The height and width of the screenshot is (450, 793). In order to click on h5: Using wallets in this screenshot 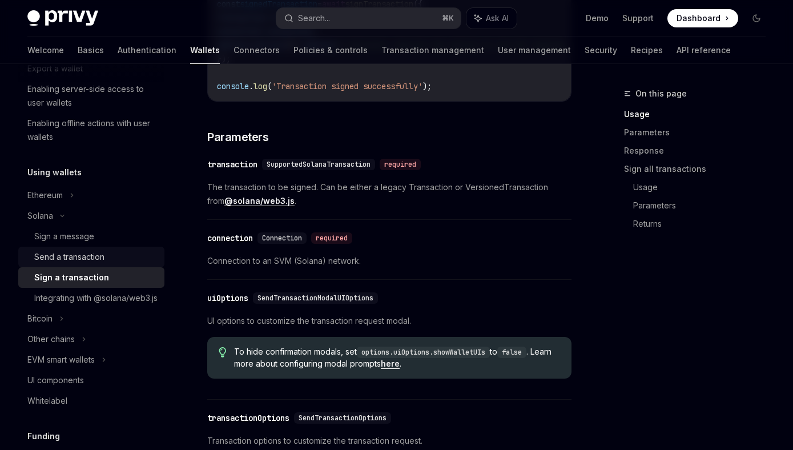, I will do `click(54, 172)`.